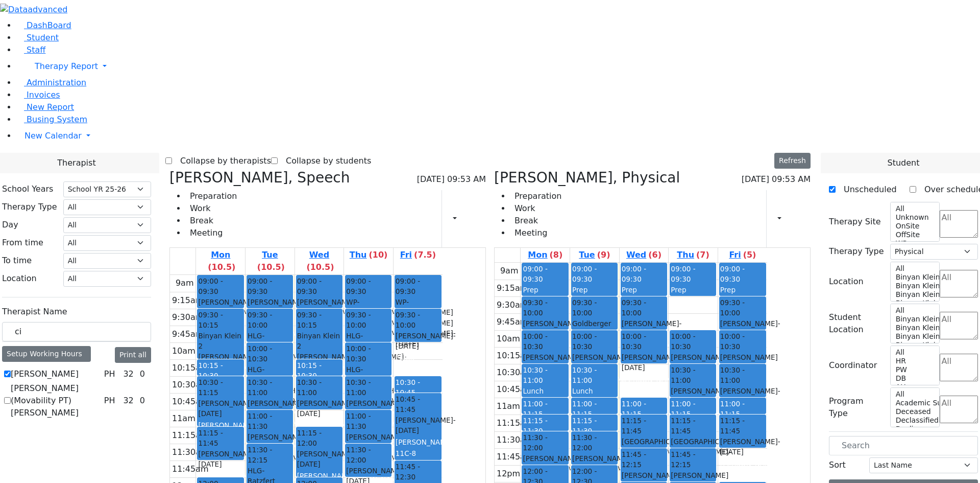 This screenshot has width=980, height=483. Describe the element at coordinates (655, 255) in the screenshot. I see `label: (6)` at that location.